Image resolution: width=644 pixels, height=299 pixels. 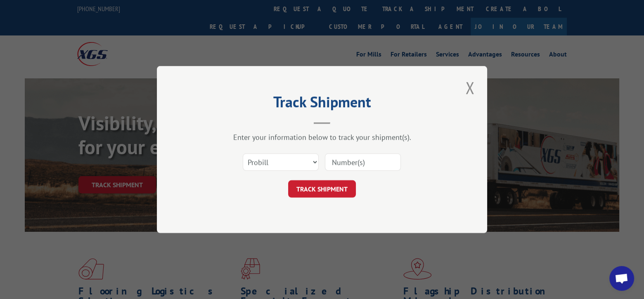 I want to click on div: Enter your information below to track your shipment(s)., so click(x=322, y=137).